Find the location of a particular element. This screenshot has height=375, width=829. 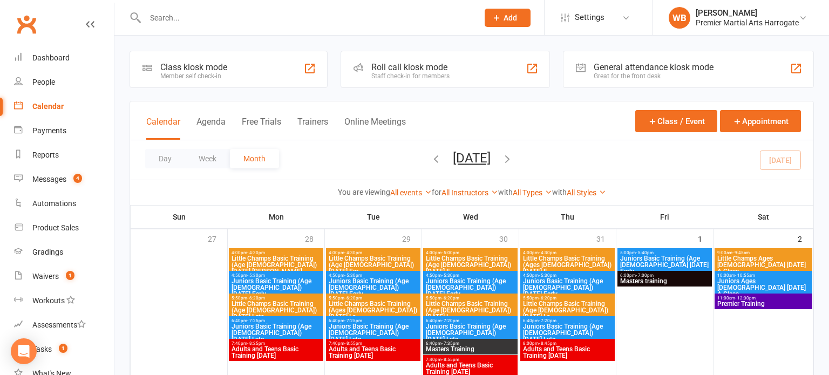

span: Add is located at coordinates (510, 18).